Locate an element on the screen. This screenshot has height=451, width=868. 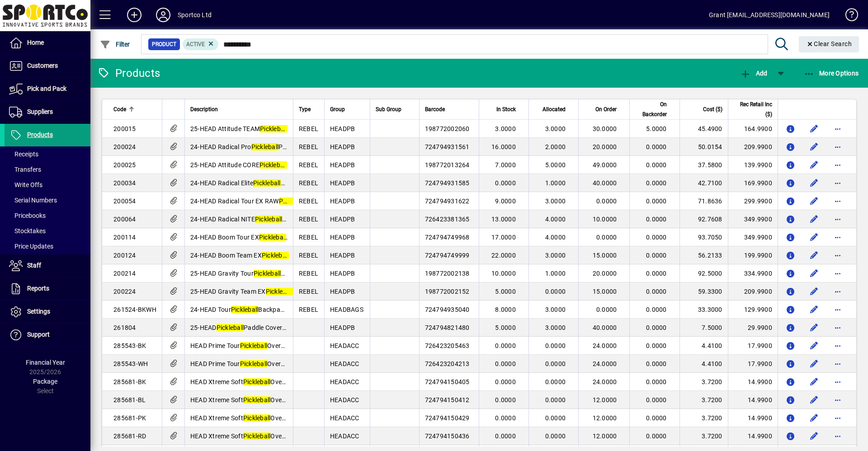
span: 198772013264 is located at coordinates (448, 165).